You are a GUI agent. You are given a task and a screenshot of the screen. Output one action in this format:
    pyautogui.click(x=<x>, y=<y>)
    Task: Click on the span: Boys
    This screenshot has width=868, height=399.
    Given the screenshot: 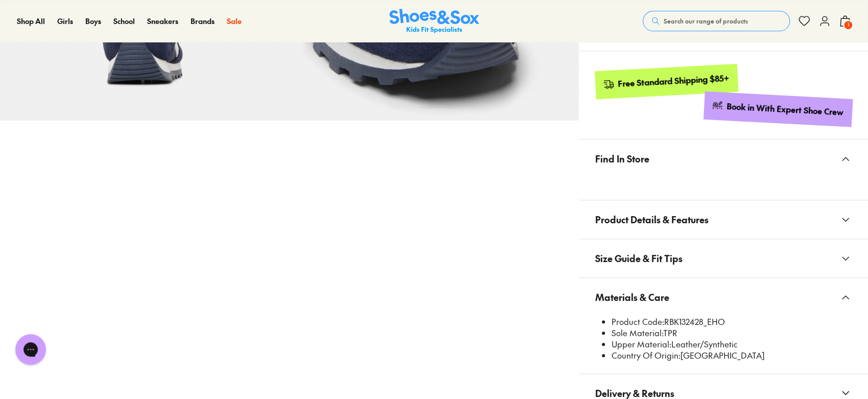 What is the action you would take?
    pyautogui.click(x=93, y=21)
    